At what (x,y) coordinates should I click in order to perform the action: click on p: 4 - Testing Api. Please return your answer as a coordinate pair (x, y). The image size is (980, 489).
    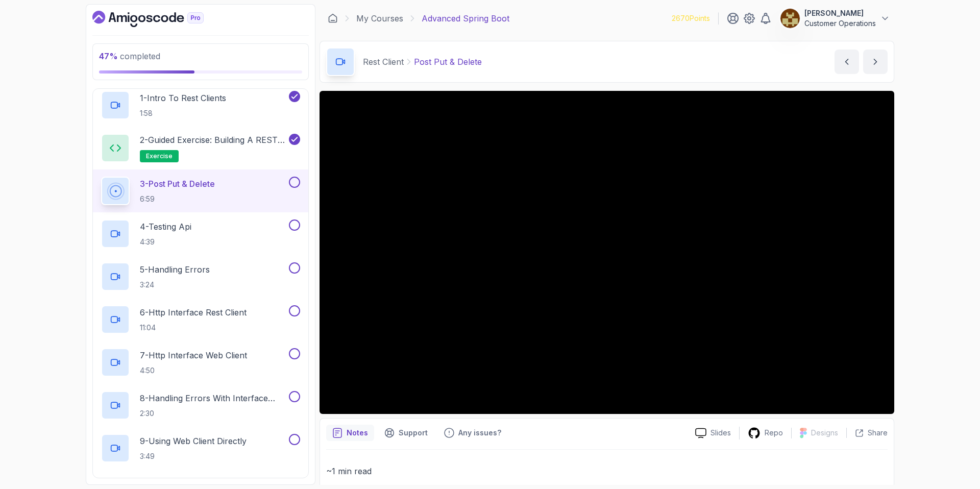
    Looking at the image, I should click on (165, 227).